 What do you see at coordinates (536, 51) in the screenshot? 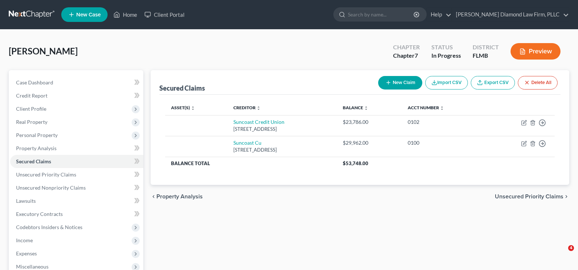
I see `button: Preview` at bounding box center [536, 51].